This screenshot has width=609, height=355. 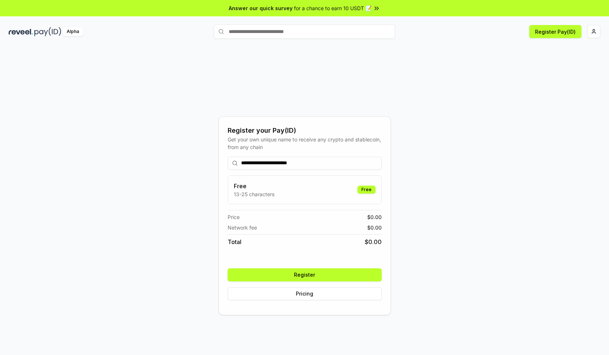 I want to click on div: Get your own unique name to receive any crypto and stablecoin, from any chain, so click(x=305, y=143).